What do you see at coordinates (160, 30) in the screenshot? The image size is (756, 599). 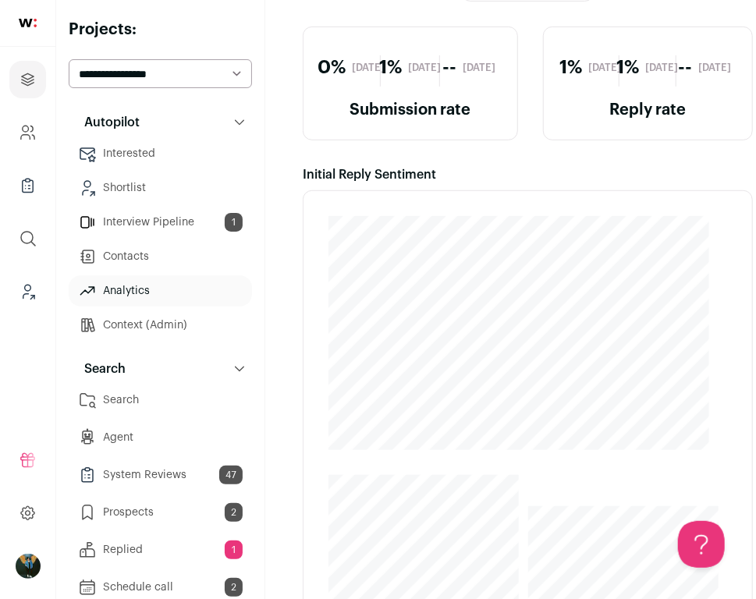 I see `h2: Projects:` at bounding box center [160, 30].